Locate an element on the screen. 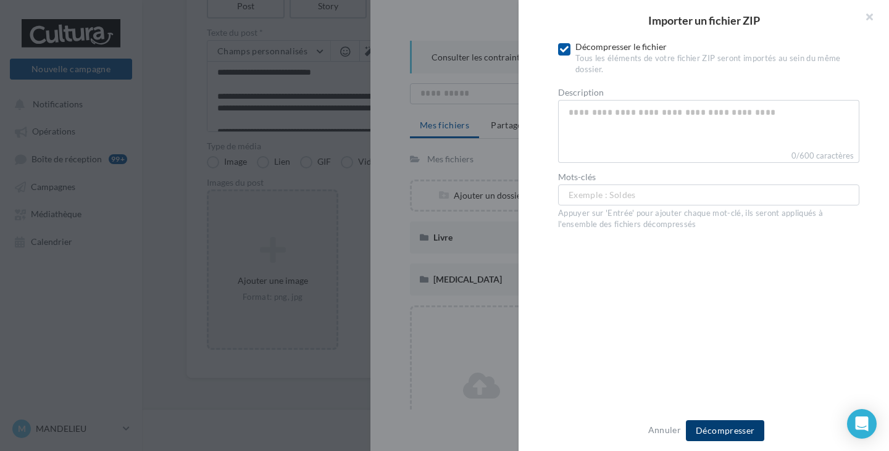 The width and height of the screenshot is (889, 451). button: Décompresser is located at coordinates (725, 431).